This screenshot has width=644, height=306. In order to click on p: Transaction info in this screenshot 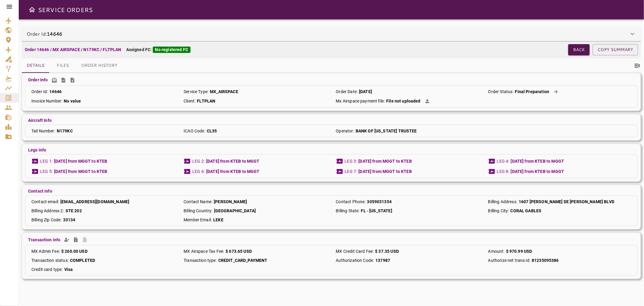, I will do `click(44, 240)`.